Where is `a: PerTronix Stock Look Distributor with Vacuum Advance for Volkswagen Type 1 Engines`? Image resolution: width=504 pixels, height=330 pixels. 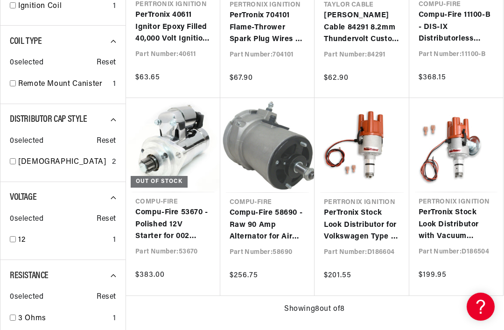 a: PerTronix Stock Look Distributor with Vacuum Advance for Volkswagen Type 1 Engines is located at coordinates (457, 225).